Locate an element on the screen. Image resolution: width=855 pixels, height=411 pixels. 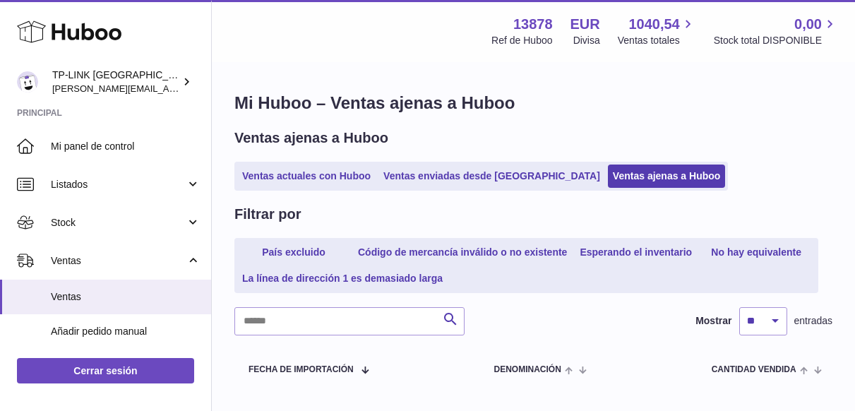
a: Ventas ajenas a Huboo is located at coordinates (667, 176).